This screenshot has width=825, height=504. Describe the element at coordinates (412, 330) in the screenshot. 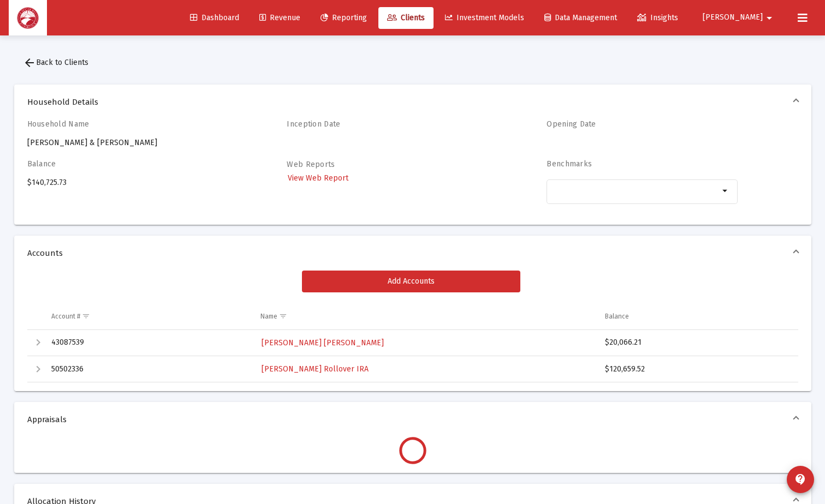

I see `div: Accounts` at that location.